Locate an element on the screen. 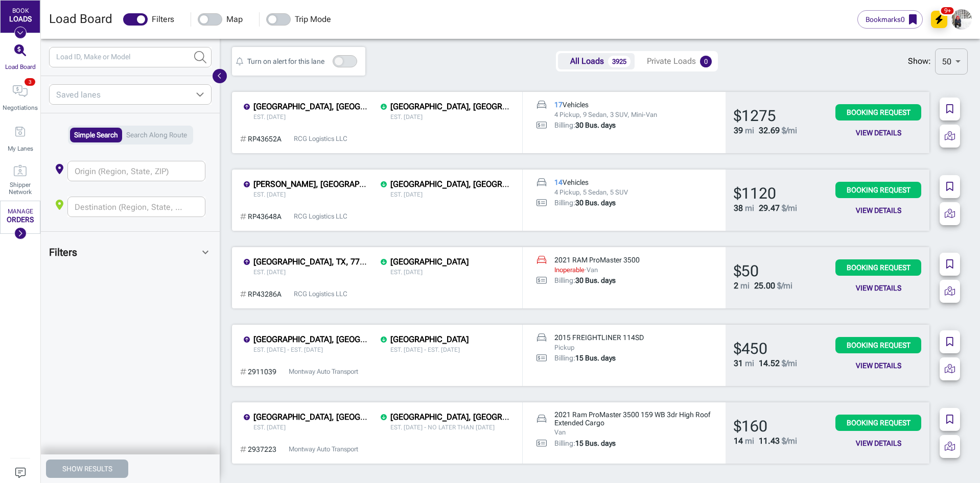 This screenshot has width=980, height=483. p: $ 160 is located at coordinates (776, 428).